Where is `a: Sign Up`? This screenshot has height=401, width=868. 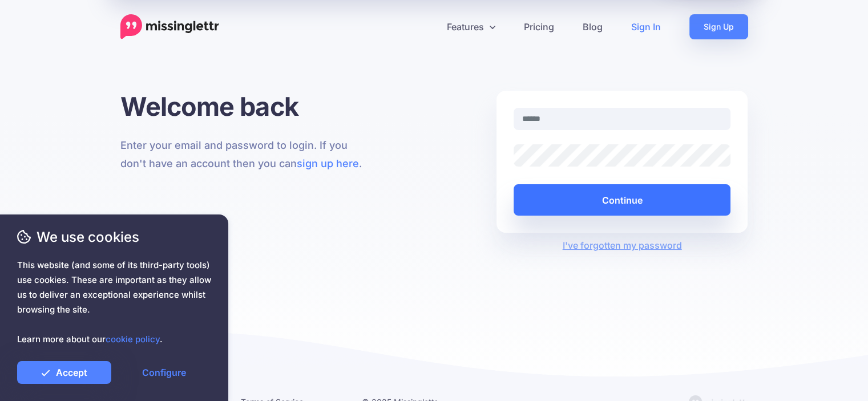 a: Sign Up is located at coordinates (719, 27).